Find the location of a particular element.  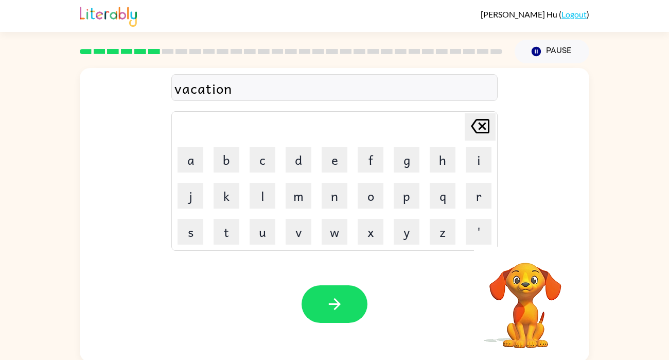

button: p is located at coordinates (407, 196).